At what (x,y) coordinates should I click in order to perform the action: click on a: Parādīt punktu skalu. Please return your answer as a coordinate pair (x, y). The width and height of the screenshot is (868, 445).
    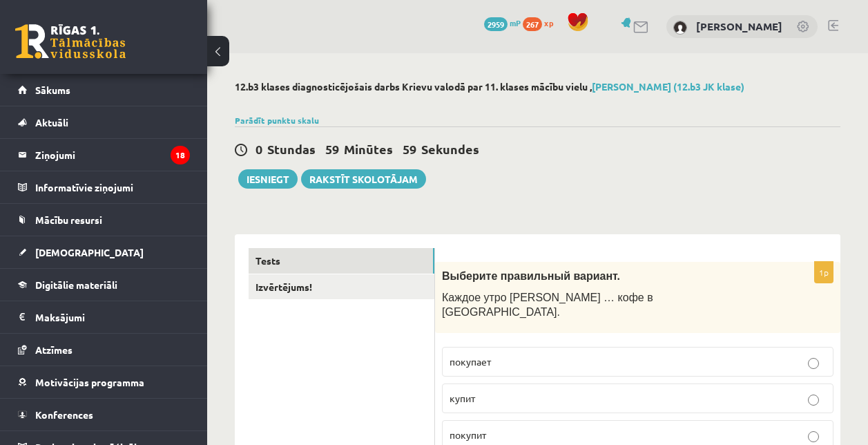
    Looking at the image, I should click on (277, 120).